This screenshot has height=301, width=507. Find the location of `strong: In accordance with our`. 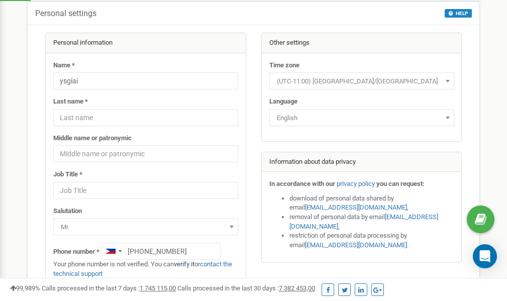

strong: In accordance with our is located at coordinates (302, 184).